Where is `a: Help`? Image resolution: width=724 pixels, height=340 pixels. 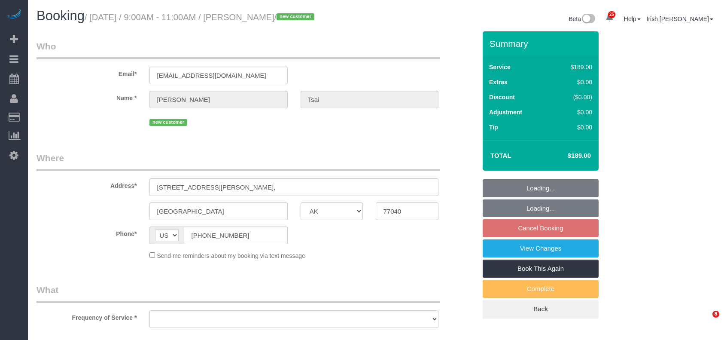 a: Help is located at coordinates (632, 19).